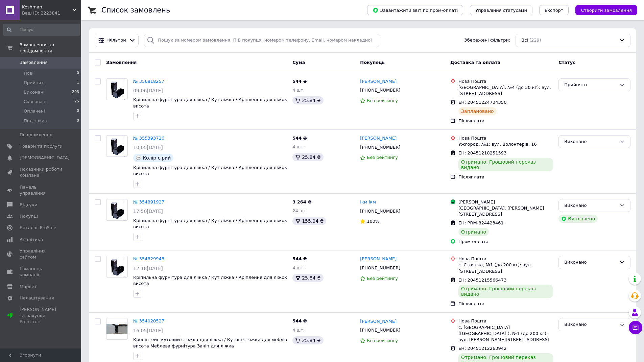 This screenshot has height=362, width=644. I want to click on span: 1, so click(78, 83).